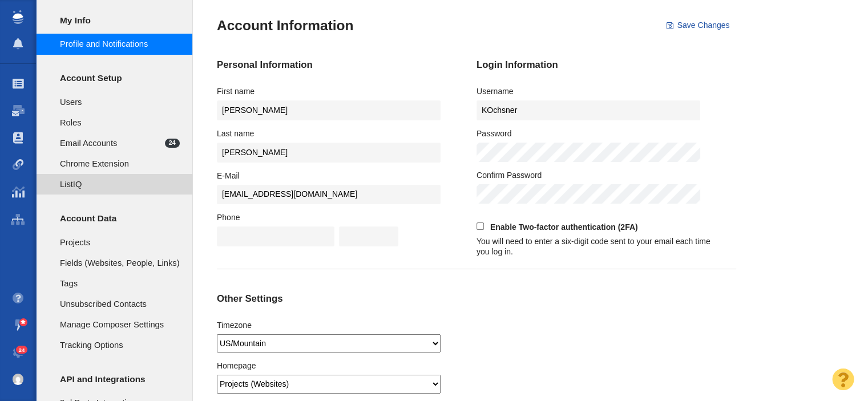 The width and height of the screenshot is (868, 401). What do you see at coordinates (335, 299) in the screenshot?
I see `h4: Other Settings` at bounding box center [335, 299].